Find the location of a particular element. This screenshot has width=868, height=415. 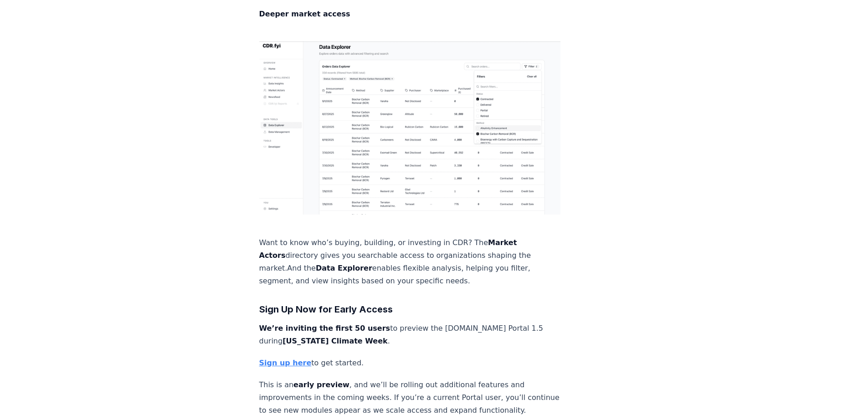

strong: Sign up here is located at coordinates (285, 363).